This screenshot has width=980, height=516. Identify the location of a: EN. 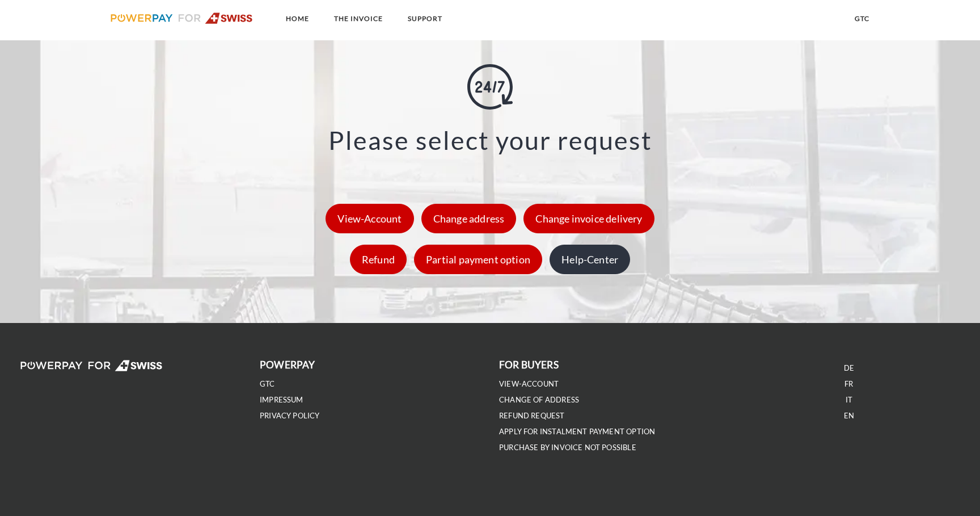
(850, 416).